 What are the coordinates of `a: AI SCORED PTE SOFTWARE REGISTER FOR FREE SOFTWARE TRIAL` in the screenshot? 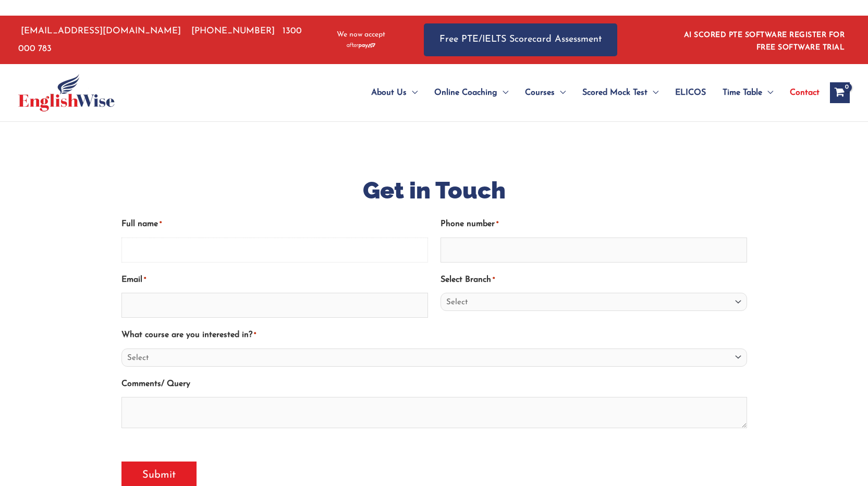 It's located at (764, 41).